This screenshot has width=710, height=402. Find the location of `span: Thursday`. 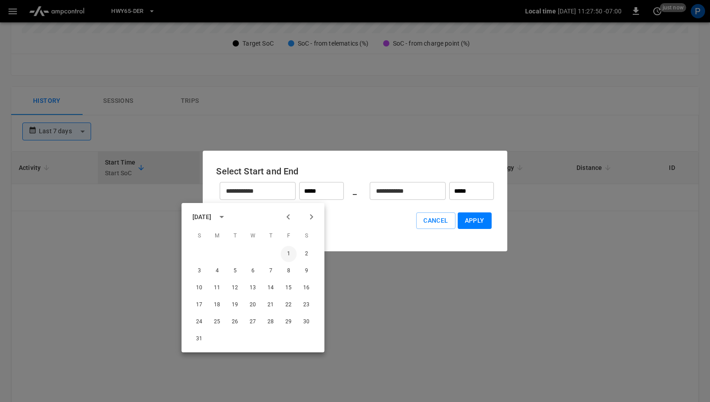

span: Thursday is located at coordinates (271, 236).